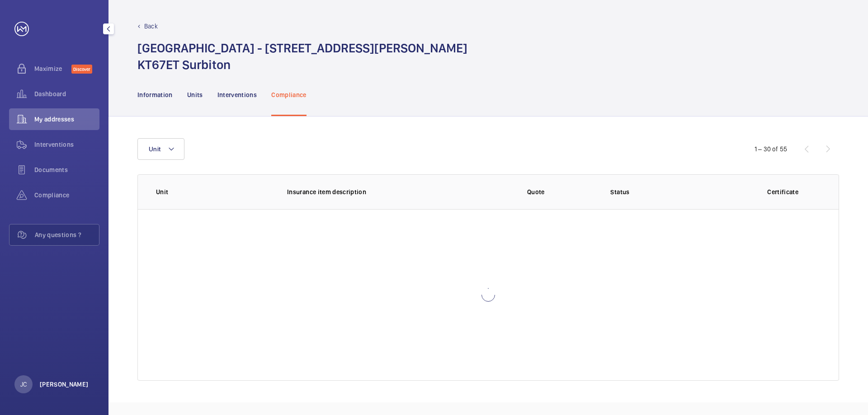  What do you see at coordinates (67, 145) in the screenshot?
I see `span: Interventions` at bounding box center [67, 145].